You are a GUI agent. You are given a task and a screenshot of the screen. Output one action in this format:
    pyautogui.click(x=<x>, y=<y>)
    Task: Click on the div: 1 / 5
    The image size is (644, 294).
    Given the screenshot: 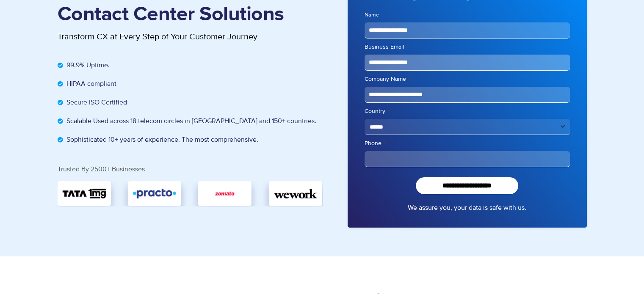 What is the action you would take?
    pyautogui.click(x=84, y=194)
    